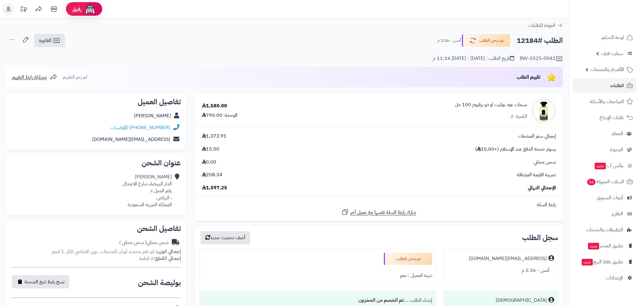  What do you see at coordinates (96, 229) in the screenshot?
I see `h2: تفاصيل الشحن` at bounding box center [96, 229].